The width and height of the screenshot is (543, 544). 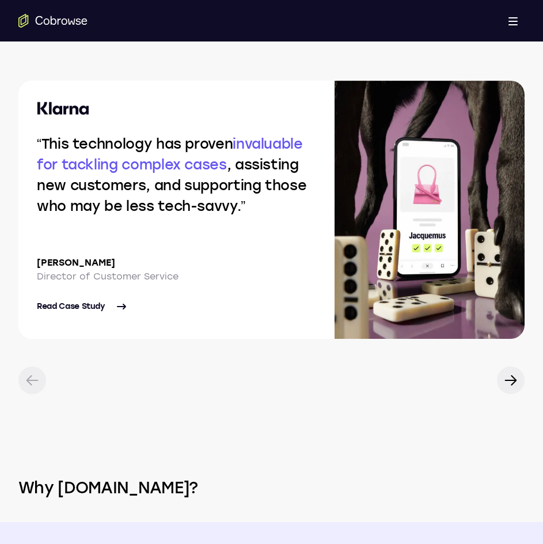 I want to click on img: Case study, so click(x=430, y=210).